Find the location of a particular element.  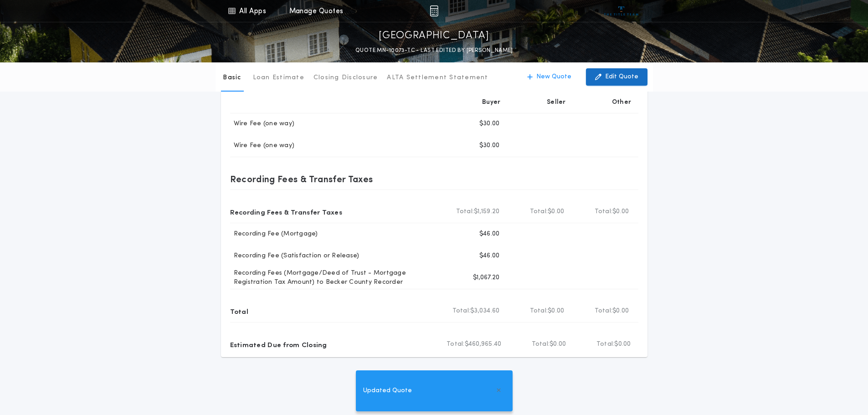

p: Estimated Due from Closing is located at coordinates (279, 345).